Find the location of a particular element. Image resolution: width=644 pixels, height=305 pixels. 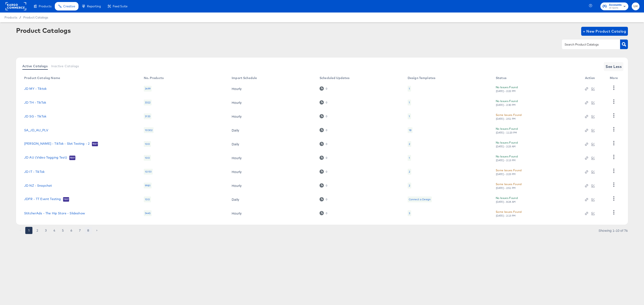

button: LH is located at coordinates (636, 6).